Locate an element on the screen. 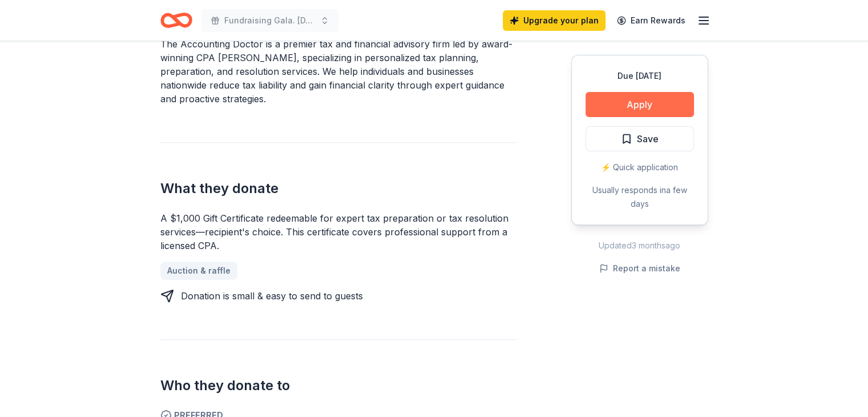  div: Usually responds in a few days is located at coordinates (640, 197).